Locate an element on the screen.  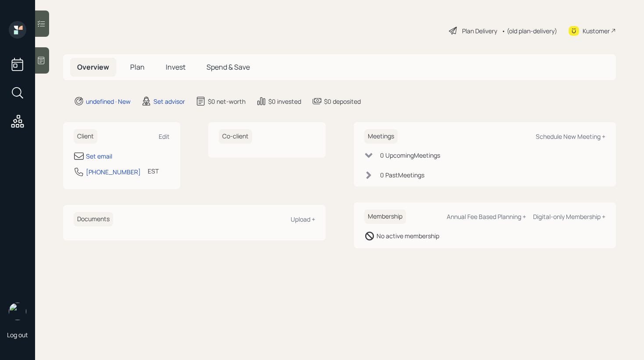
span: Overview is located at coordinates (93, 67).